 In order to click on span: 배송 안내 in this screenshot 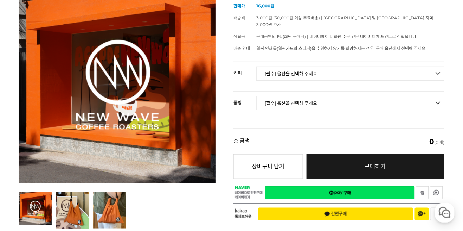, I will do `click(242, 48)`.